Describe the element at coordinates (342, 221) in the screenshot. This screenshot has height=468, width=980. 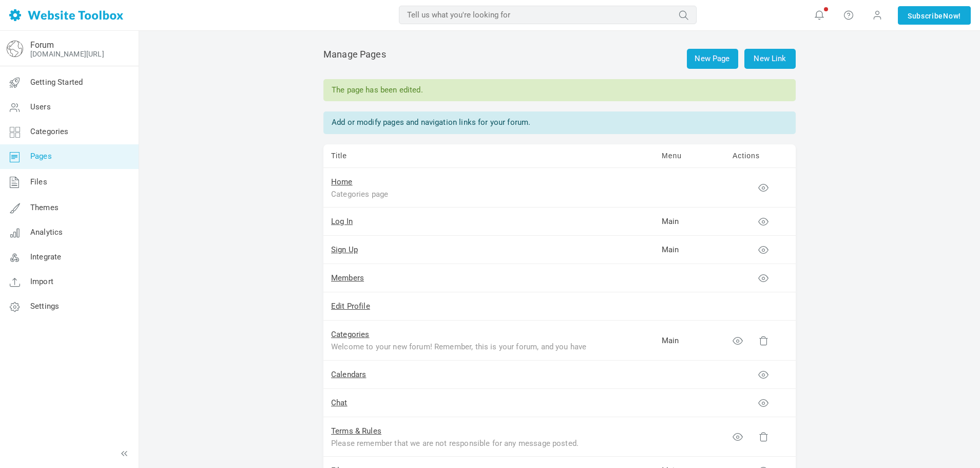
I see `a: Log In` at that location.